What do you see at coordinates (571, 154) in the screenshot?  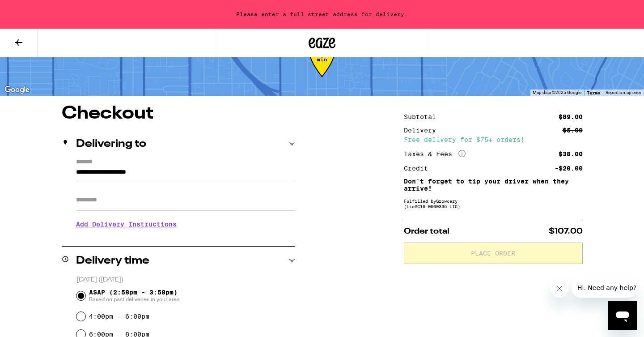 I see `div: $38.00` at bounding box center [571, 154].